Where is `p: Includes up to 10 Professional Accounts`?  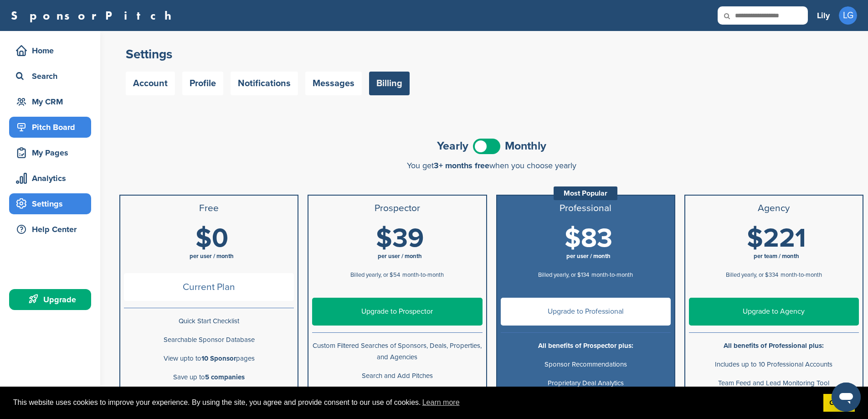 p: Includes up to 10 Professional Accounts is located at coordinates (774, 364).